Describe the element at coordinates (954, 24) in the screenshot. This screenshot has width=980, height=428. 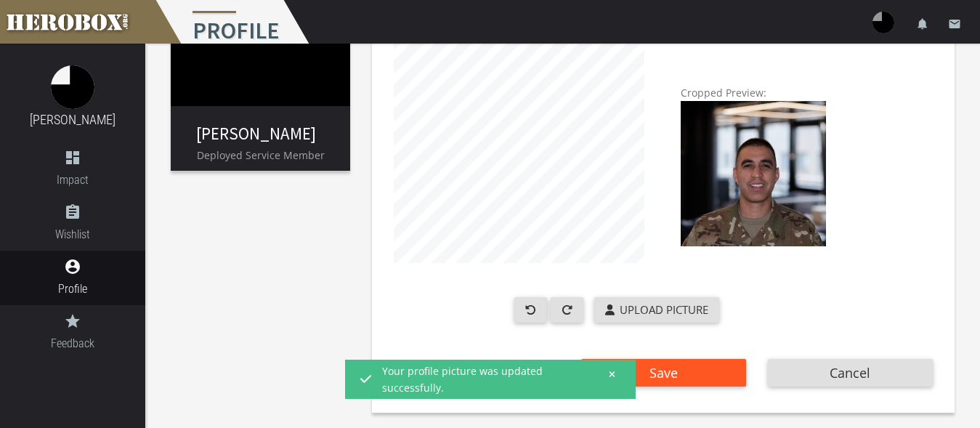
I see `i: email` at that location.